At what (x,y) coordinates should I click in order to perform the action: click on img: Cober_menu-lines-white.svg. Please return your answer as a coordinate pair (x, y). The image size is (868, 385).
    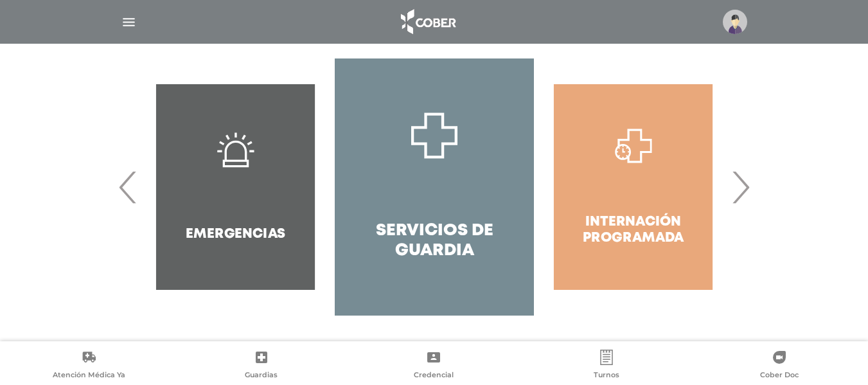
    Looking at the image, I should click on (129, 21).